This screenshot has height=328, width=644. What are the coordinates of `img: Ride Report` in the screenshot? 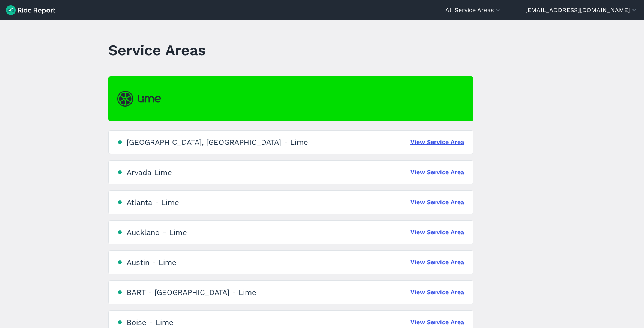 It's located at (31, 10).